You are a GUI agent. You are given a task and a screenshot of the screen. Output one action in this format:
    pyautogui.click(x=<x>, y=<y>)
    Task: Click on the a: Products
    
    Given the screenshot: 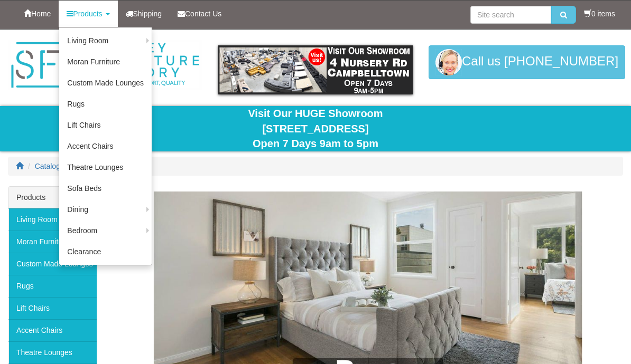 What is the action you would take?
    pyautogui.click(x=88, y=13)
    